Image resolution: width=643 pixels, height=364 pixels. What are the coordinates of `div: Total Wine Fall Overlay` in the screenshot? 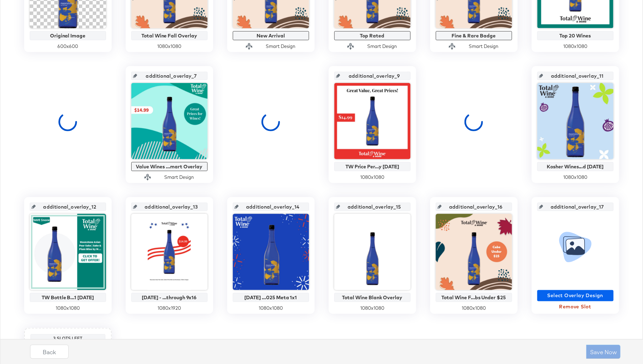 It's located at (170, 36).